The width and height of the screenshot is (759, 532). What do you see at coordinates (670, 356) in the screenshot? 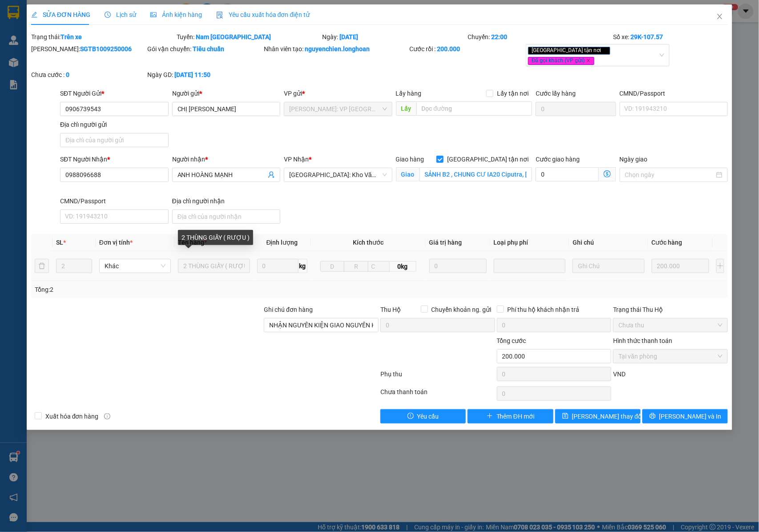
I see `span: Tại văn phòng` at bounding box center [670, 356].